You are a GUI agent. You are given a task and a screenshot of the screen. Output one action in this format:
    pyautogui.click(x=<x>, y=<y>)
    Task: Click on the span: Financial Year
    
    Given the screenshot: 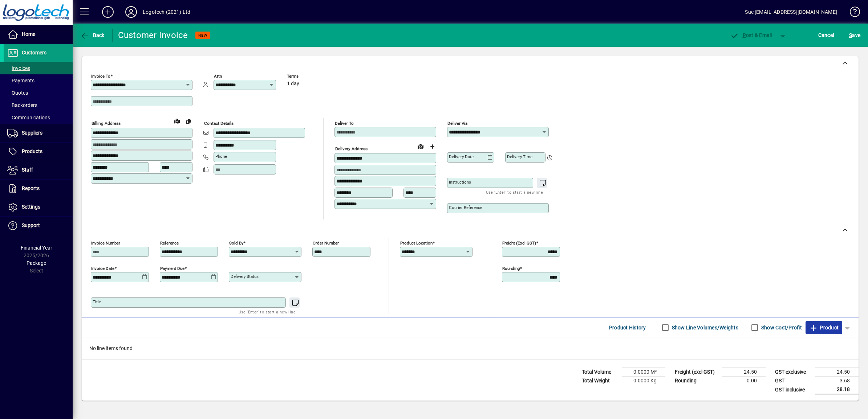 What is the action you would take?
    pyautogui.click(x=36, y=248)
    